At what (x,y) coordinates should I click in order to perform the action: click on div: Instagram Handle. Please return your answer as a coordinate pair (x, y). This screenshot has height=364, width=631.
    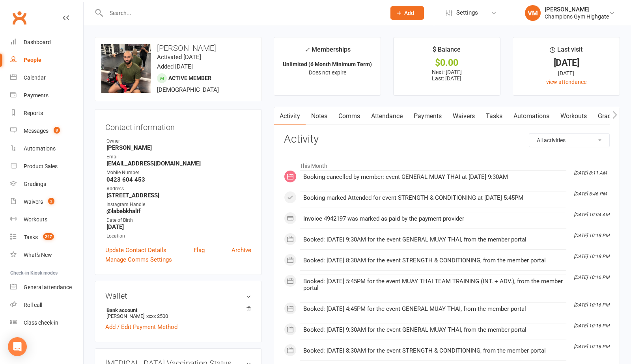
    Looking at the image, I should click on (179, 205).